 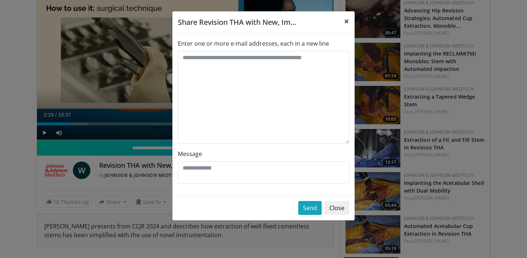 What do you see at coordinates (253, 44) in the screenshot?
I see `label: Enter one or more e-mail addresses, each in a new line` at bounding box center [253, 44].